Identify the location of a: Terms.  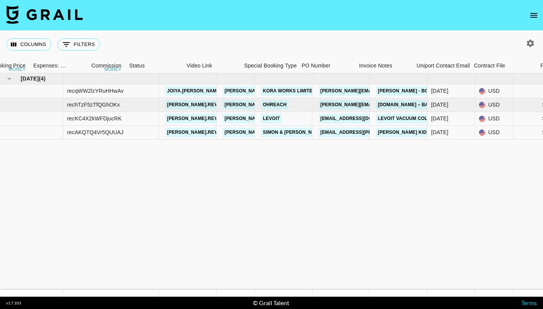
(529, 302).